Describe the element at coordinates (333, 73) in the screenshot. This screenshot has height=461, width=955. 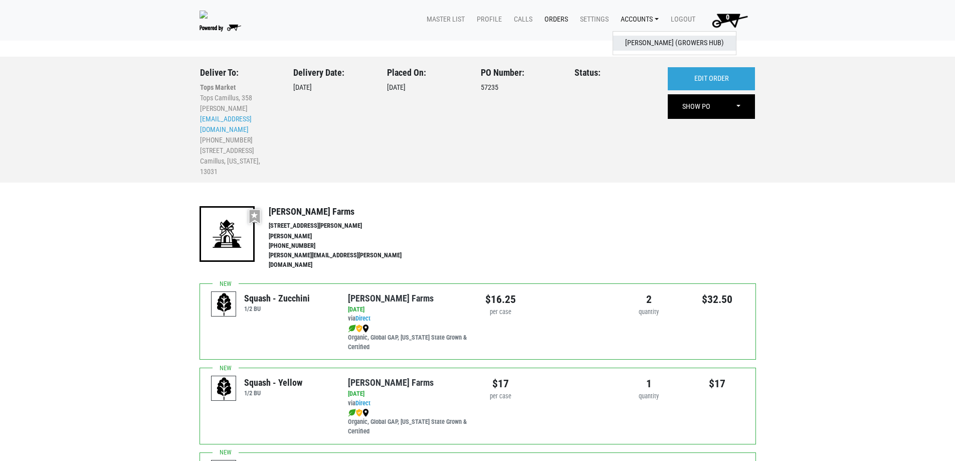
I see `h3: Delivery Date:` at that location.